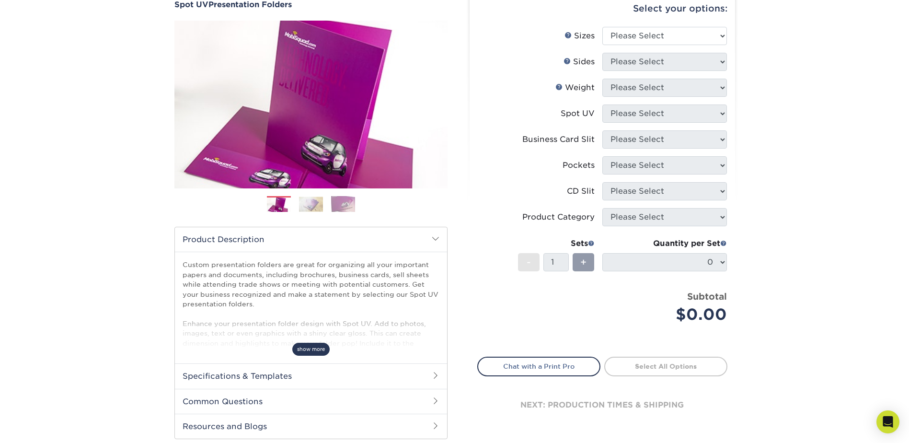 The image size is (909, 443). I want to click on div: Product Category, so click(558, 217).